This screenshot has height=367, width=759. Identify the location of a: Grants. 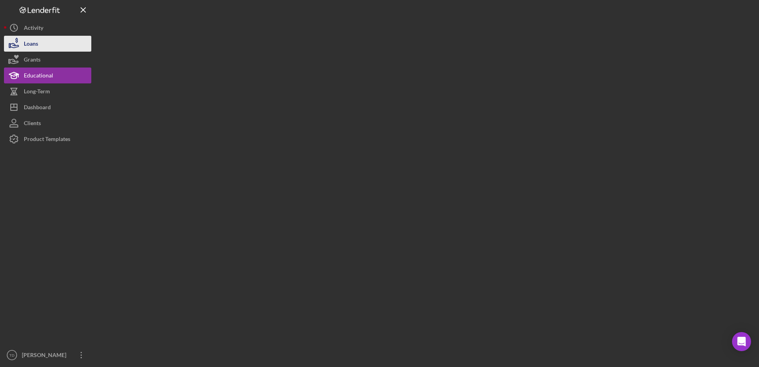
(48, 60).